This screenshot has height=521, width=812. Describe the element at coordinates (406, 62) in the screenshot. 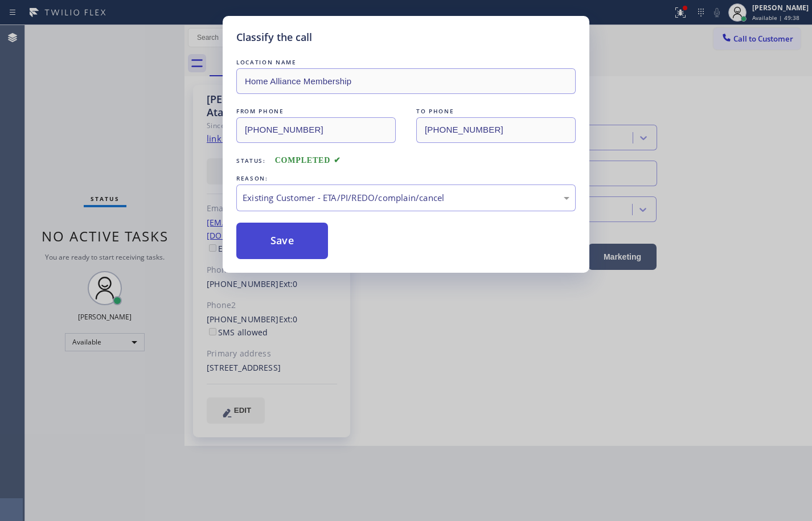

I see `div: LOCATION NAME` at that location.